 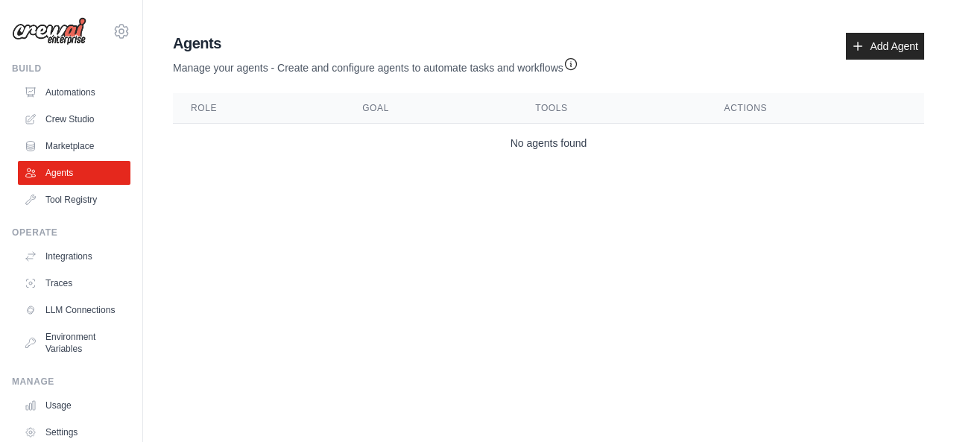 What do you see at coordinates (548, 143) in the screenshot?
I see `td: No agents found` at bounding box center [548, 143].